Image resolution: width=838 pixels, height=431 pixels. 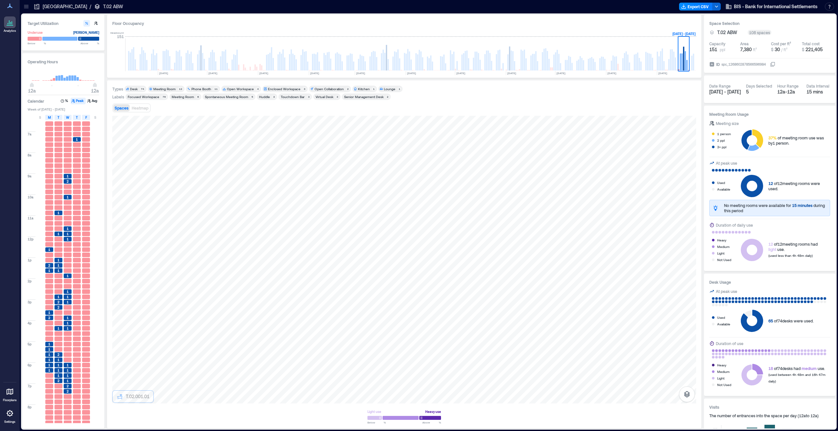 What do you see at coordinates (789, 92) in the screenshot?
I see `div: 12a - 12a` at bounding box center [789, 92].